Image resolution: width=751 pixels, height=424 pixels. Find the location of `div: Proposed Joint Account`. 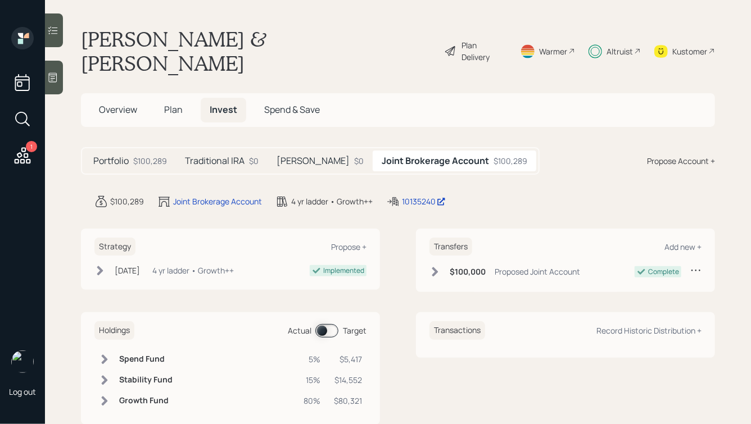

div: Proposed Joint Account is located at coordinates (537, 272).